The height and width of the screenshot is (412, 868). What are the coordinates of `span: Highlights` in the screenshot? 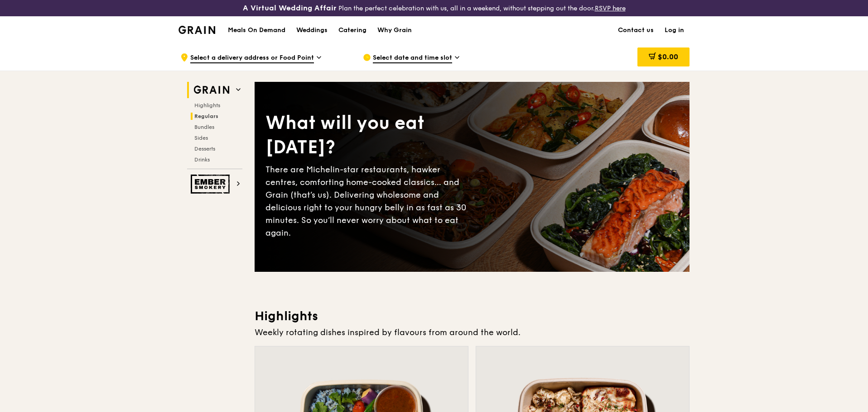 It's located at (207, 105).